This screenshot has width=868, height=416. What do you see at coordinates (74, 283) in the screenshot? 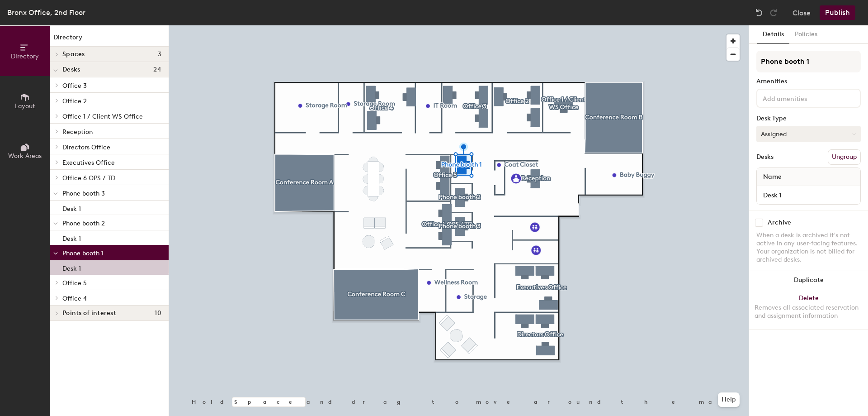
I see `span: Office 5` at bounding box center [74, 283].